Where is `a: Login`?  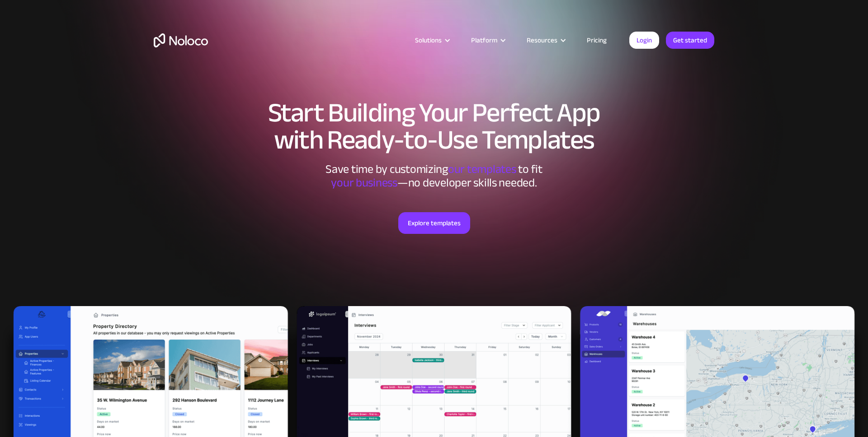 a: Login is located at coordinates (644, 40).